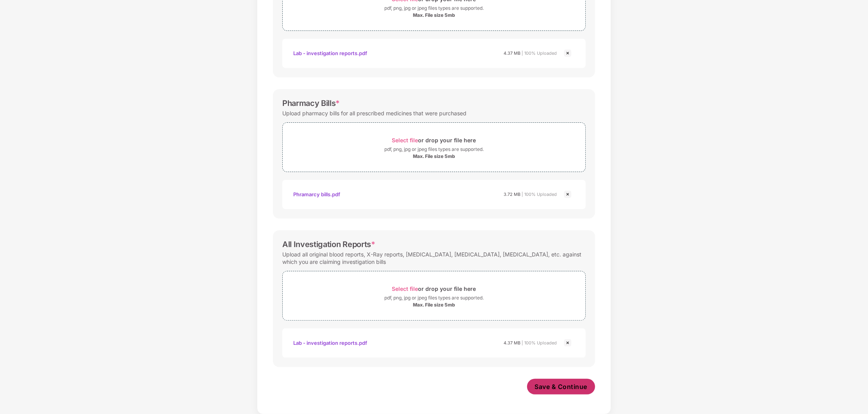 This screenshot has width=868, height=414. Describe the element at coordinates (561, 387) in the screenshot. I see `button: Save & Continue` at that location.